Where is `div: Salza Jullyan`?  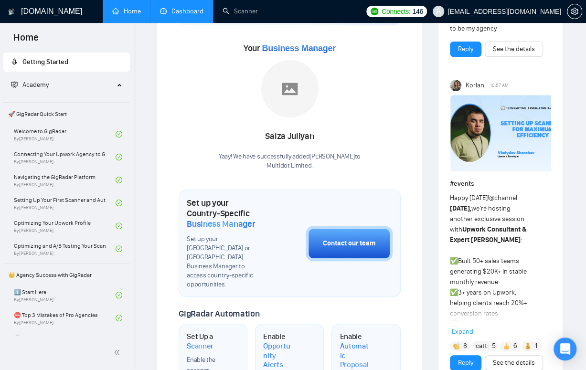 div: Salza Jullyan is located at coordinates (289, 137).